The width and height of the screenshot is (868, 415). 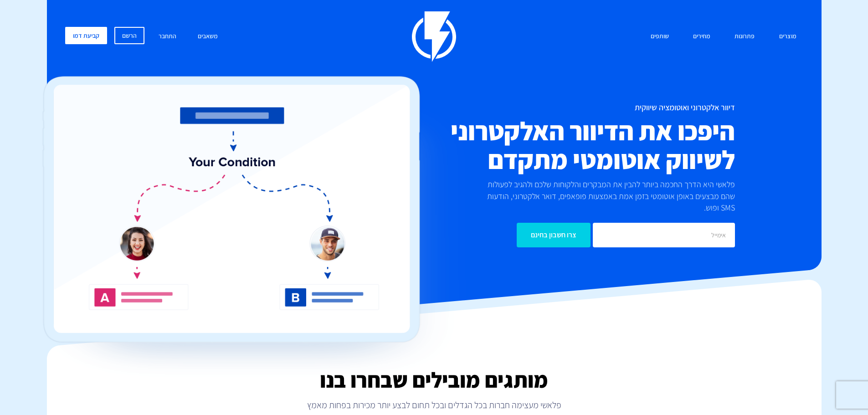 What do you see at coordinates (603, 196) in the screenshot?
I see `p: פלאשי היא הדרך החכמה ביותר להבין את המבקרים והלקוחות שלכם ולהגיב לפעולות שהם מבצעים באופן אוטומטי...` at bounding box center [603, 196].